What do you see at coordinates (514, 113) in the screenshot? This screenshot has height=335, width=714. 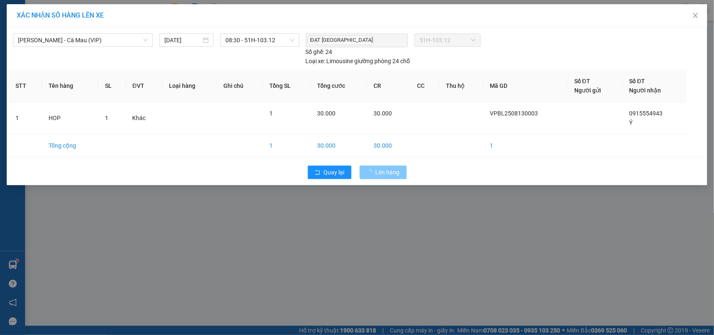 I see `span: VPBL2508130003` at bounding box center [514, 113].